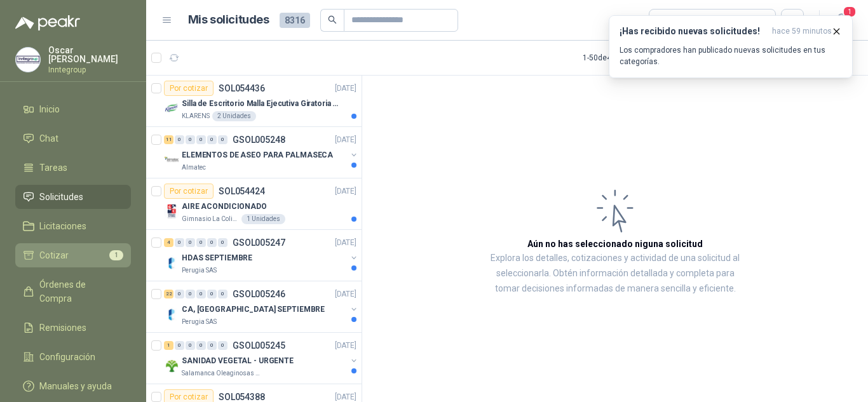  What do you see at coordinates (73, 197) in the screenshot?
I see `a: Solicitudes` at bounding box center [73, 197].